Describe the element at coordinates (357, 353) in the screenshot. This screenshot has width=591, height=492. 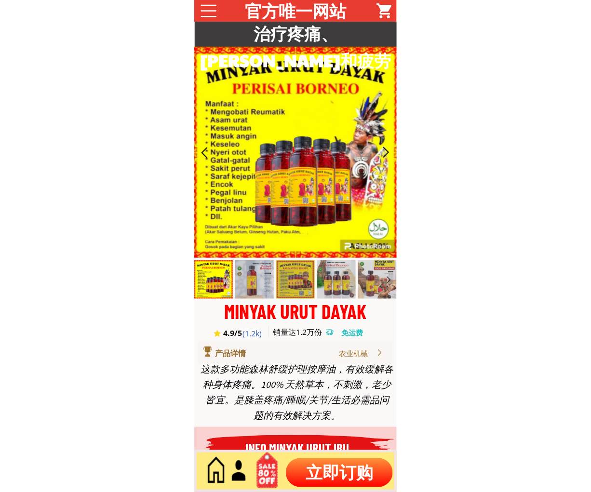
I see `div: 农业机械` at that location.